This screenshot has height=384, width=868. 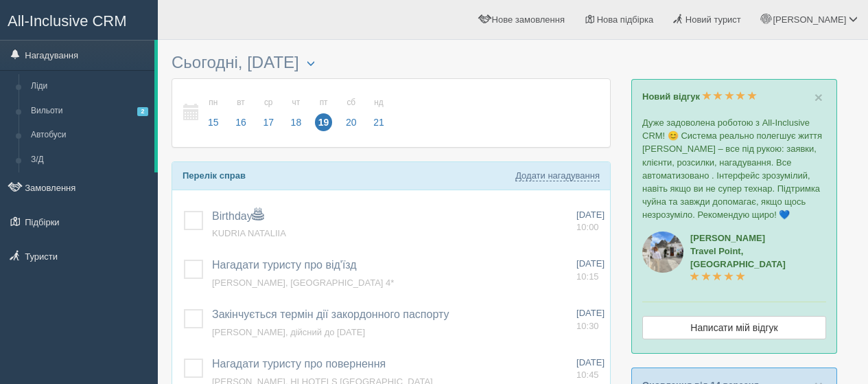 What do you see at coordinates (213, 122) in the screenshot?
I see `span: 15` at bounding box center [213, 122].